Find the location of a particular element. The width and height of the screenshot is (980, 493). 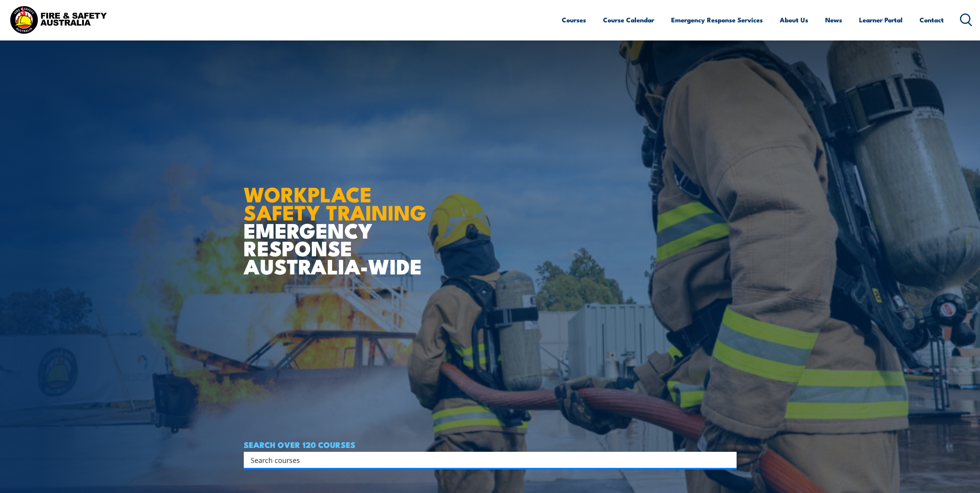

a: Courses is located at coordinates (574, 20).